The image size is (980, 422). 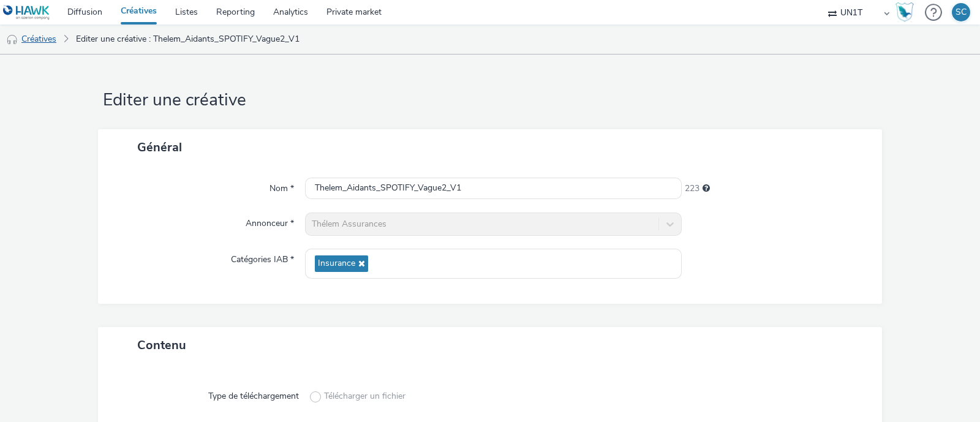 I want to click on label: Annonceur *, so click(x=269, y=221).